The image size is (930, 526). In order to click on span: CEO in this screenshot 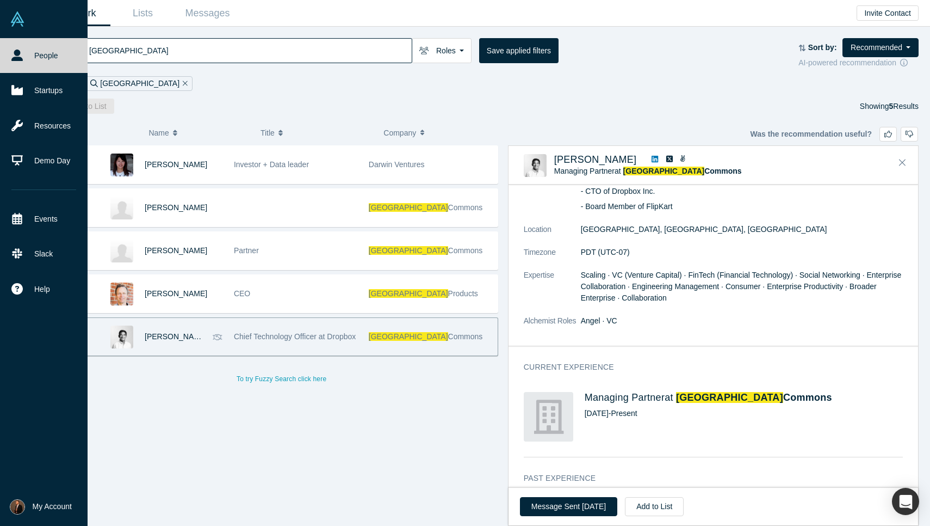, I will do `click(242, 293)`.